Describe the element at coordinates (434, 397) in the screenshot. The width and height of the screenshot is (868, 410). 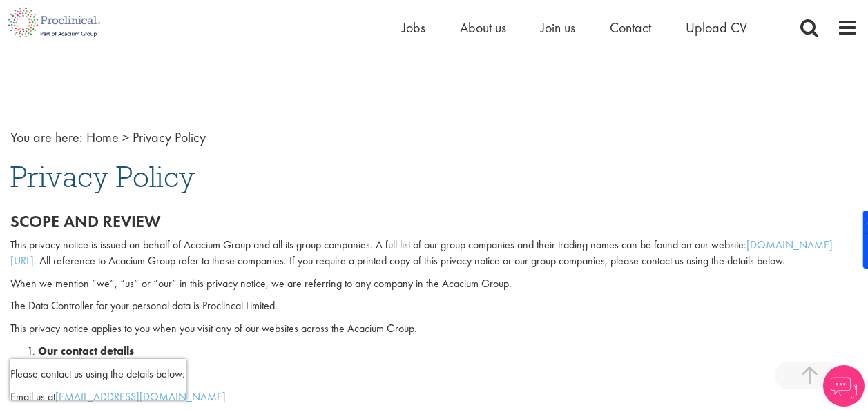
I see `p: Email us at` at that location.